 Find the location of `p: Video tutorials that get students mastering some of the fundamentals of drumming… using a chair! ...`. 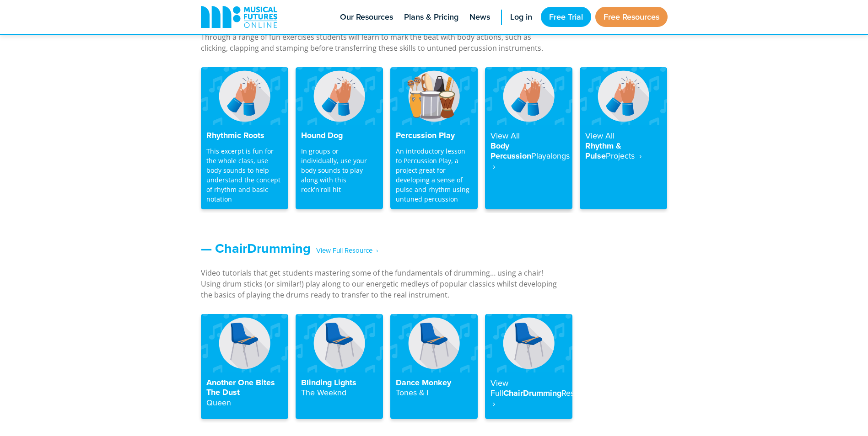

p: Video tutorials that get students mastering some of the fundamentals of drumming… using a chair! ... is located at coordinates (379, 284).